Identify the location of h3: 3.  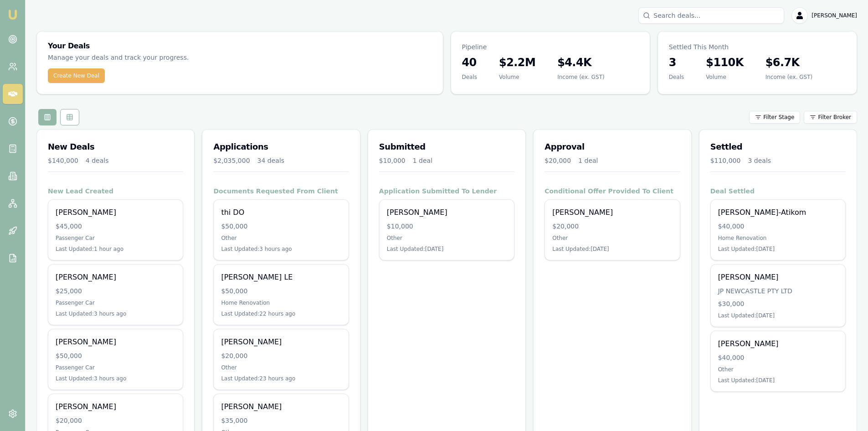
(676, 63).